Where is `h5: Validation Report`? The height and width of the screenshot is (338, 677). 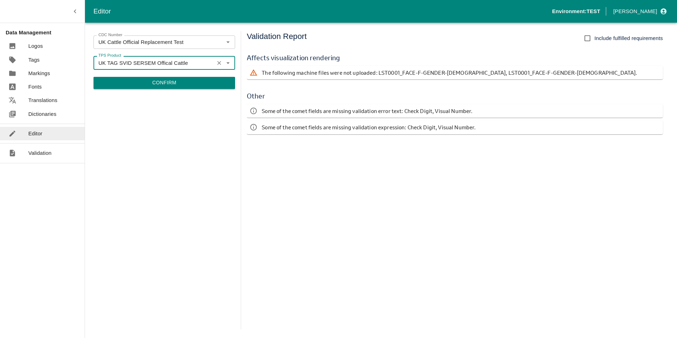
h5: Validation Report is located at coordinates (276, 38).